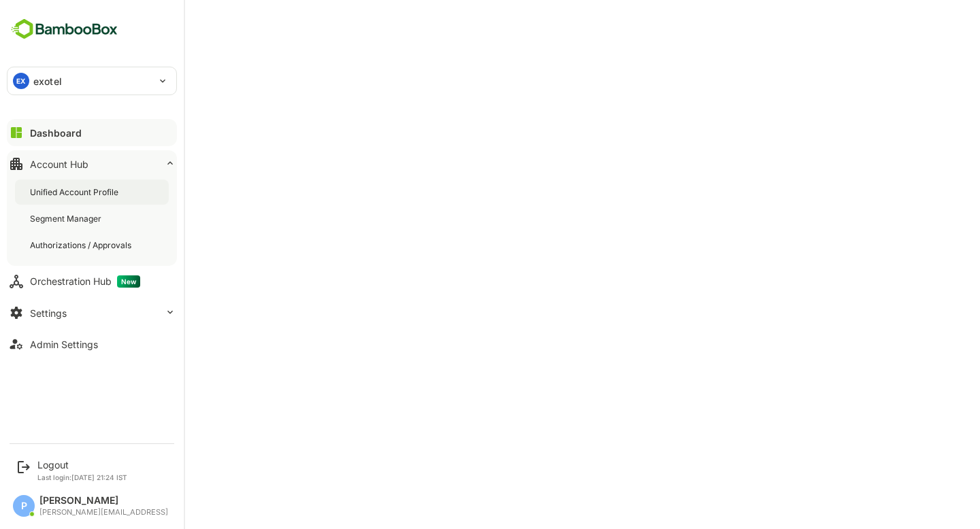  Describe the element at coordinates (59, 164) in the screenshot. I see `div: Account Hub` at that location.